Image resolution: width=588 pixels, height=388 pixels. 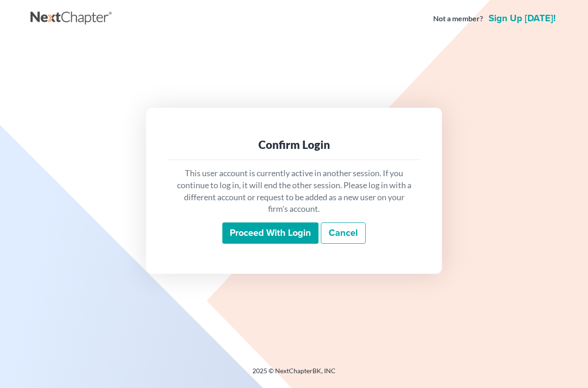 What do you see at coordinates (458, 18) in the screenshot?
I see `strong: Not a member?` at bounding box center [458, 18].